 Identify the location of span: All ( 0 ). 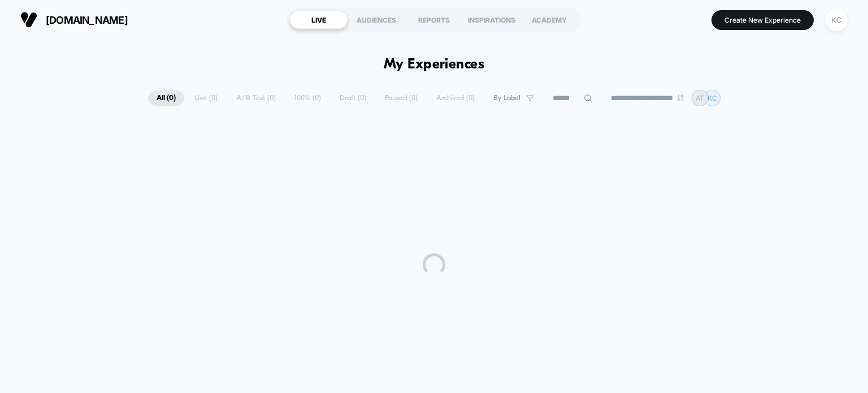
(166, 98).